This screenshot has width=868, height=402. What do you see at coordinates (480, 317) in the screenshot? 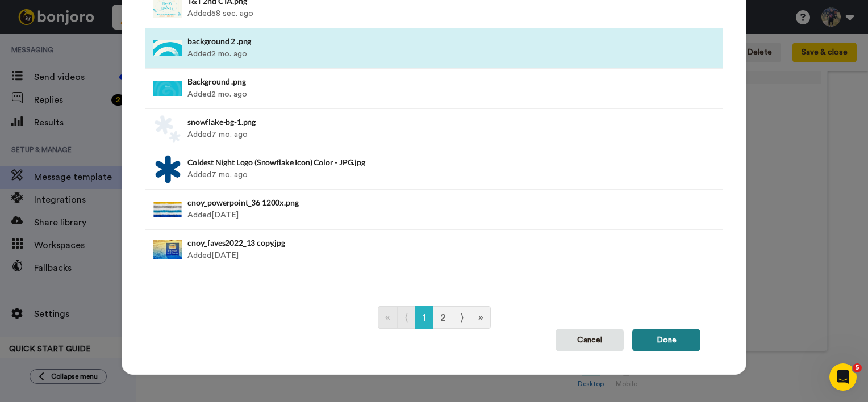
I see `a: Go to last page` at bounding box center [480, 317].